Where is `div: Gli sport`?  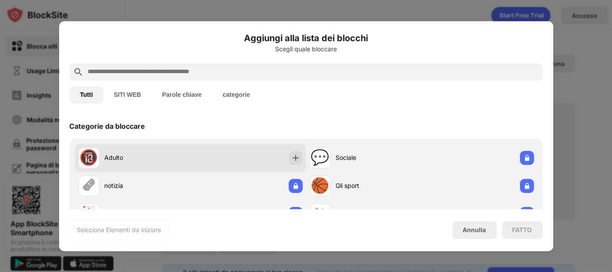
div: Gli sport is located at coordinates (379, 186).